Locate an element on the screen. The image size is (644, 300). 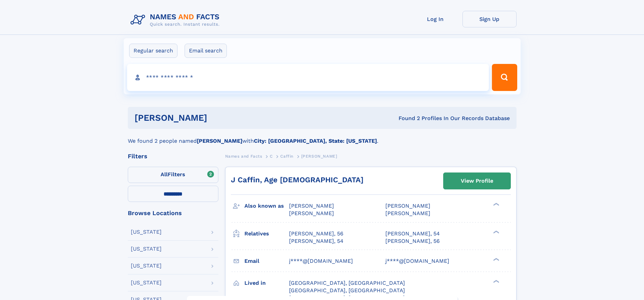
input: search input is located at coordinates (308, 78).